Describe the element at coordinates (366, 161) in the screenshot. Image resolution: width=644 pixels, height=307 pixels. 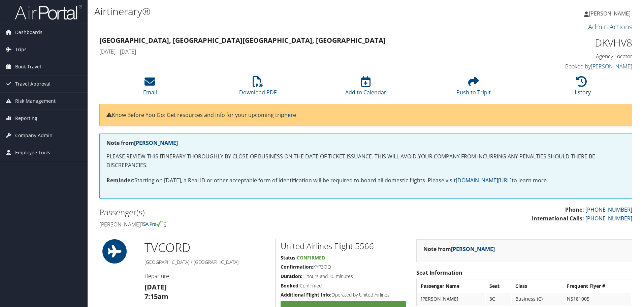
I see `p: PLEASE REVIEW THIS ITINERARY THOROUGHLY BY CLOSE OF BUSINESS ON THE DATE OF TICKET ISSUANCE. THIS...` at that location.